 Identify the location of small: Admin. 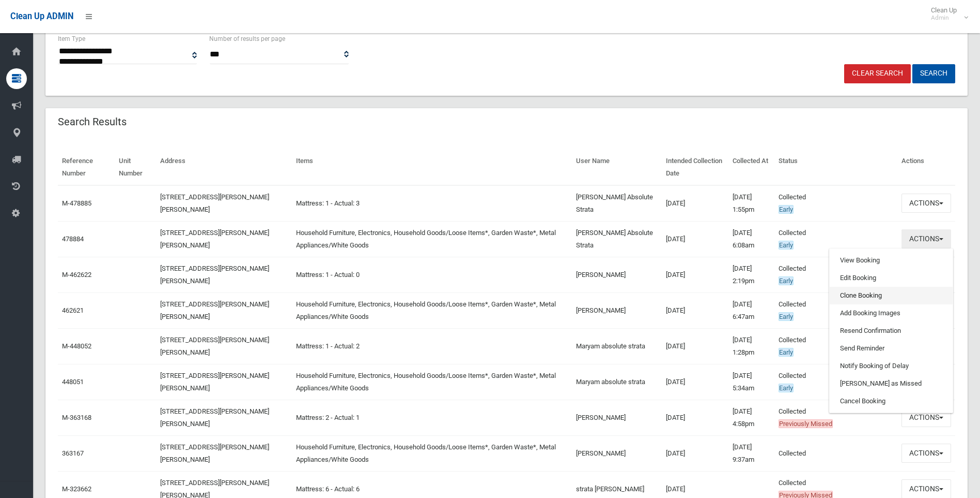
(944, 18).